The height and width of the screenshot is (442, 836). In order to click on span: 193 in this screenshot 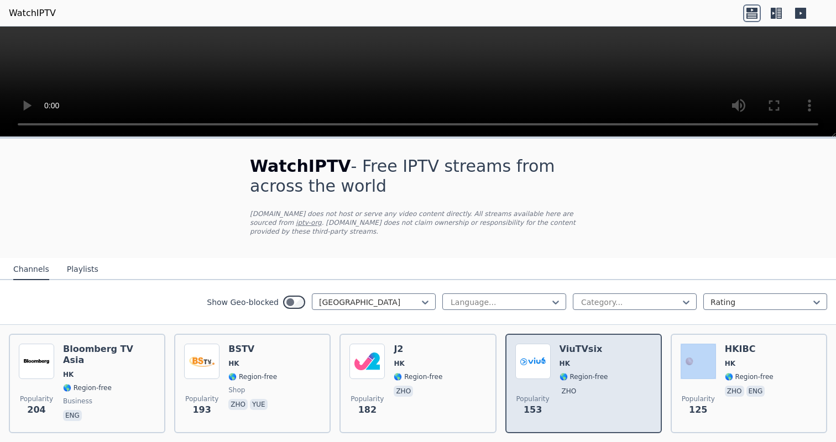, I will do `click(201, 410)`.